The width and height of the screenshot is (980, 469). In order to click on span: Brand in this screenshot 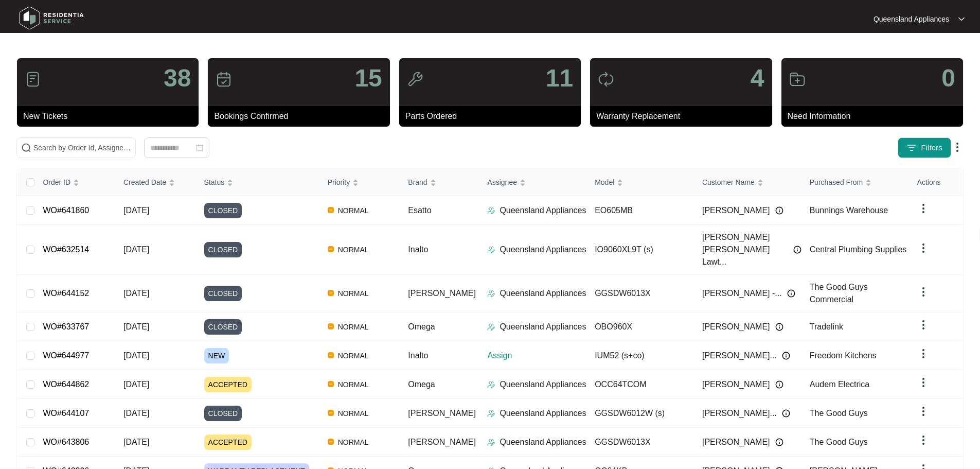, I will do `click(417, 182)`.